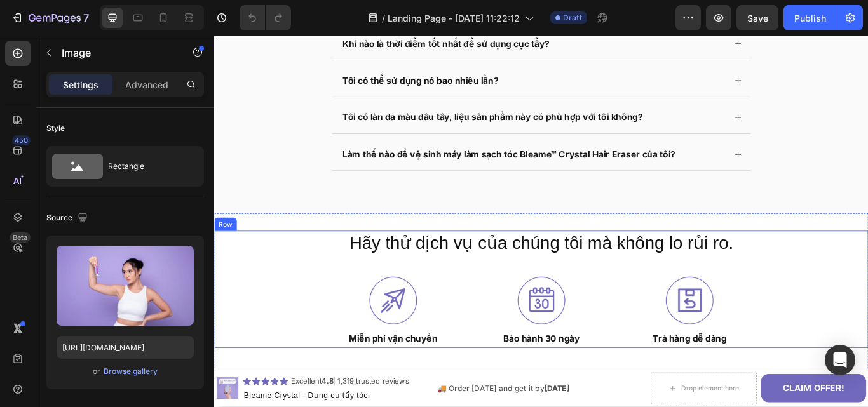  Describe the element at coordinates (343, 139) in the screenshot. I see `p: Làm thế nào để vệ sinh máy làm sạch tóc Bleame™ Crystal Hair Eraser của tôi?` at that location.